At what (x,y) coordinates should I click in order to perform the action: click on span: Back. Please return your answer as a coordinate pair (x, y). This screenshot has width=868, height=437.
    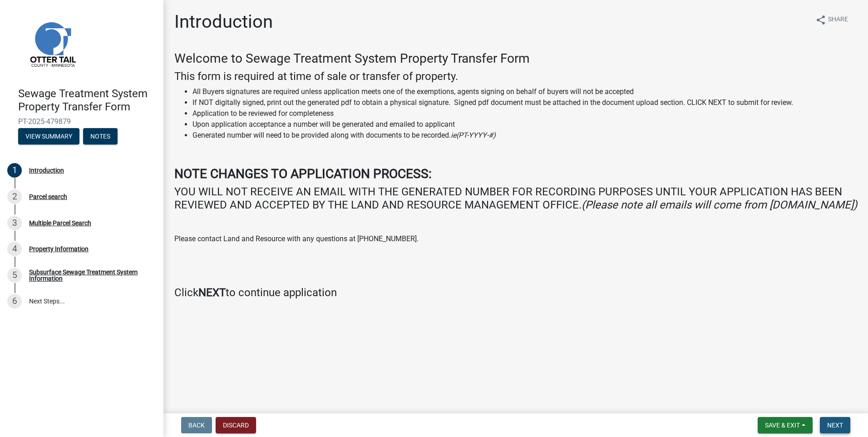
    Looking at the image, I should click on (196, 425).